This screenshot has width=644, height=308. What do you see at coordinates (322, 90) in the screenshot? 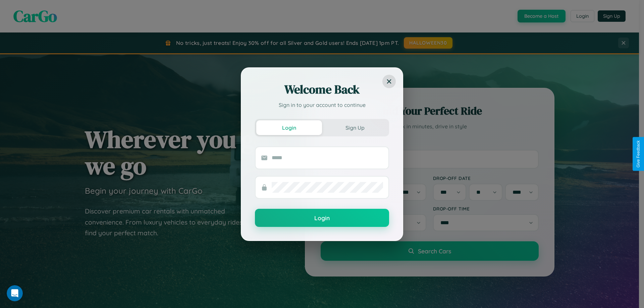
I see `h2: Welcome Back` at bounding box center [322, 90].